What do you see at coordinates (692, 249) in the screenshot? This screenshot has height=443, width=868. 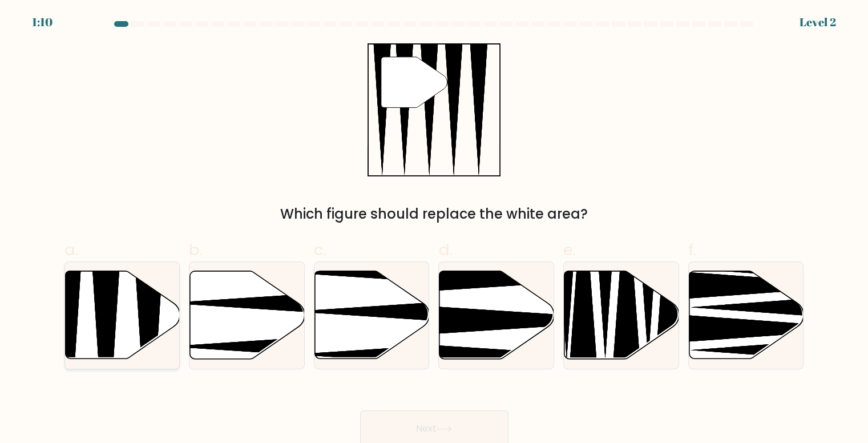 I see `span: f.` at bounding box center [692, 249].